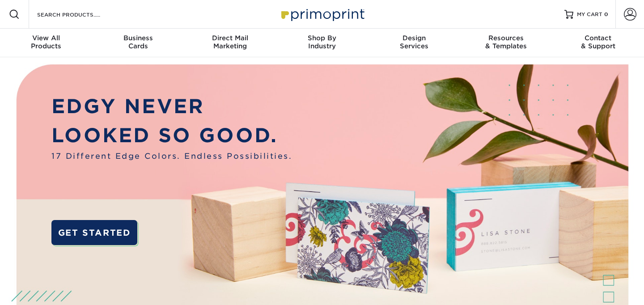  Describe the element at coordinates (598, 38) in the screenshot. I see `span: Contact` at that location.